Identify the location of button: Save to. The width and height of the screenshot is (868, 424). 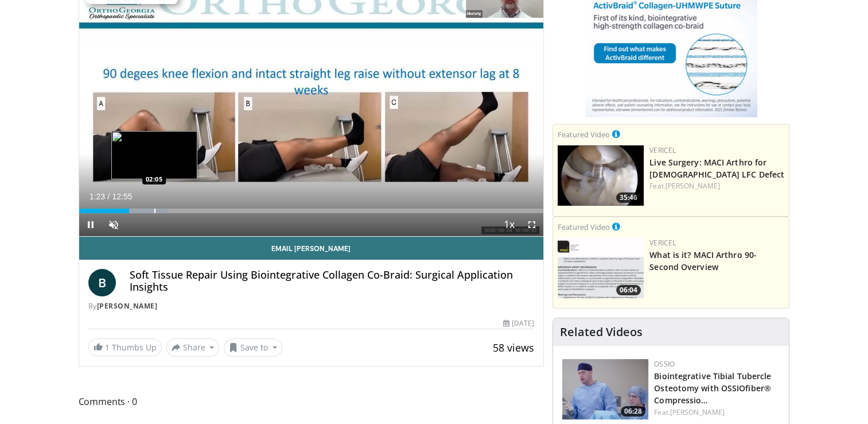
(253, 347).